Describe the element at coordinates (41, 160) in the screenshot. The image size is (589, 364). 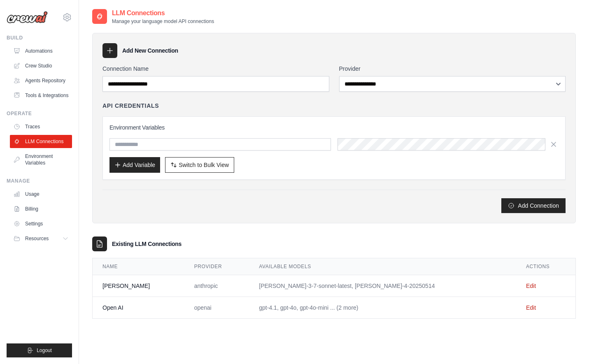
I see `a: Environment Variables` at that location.